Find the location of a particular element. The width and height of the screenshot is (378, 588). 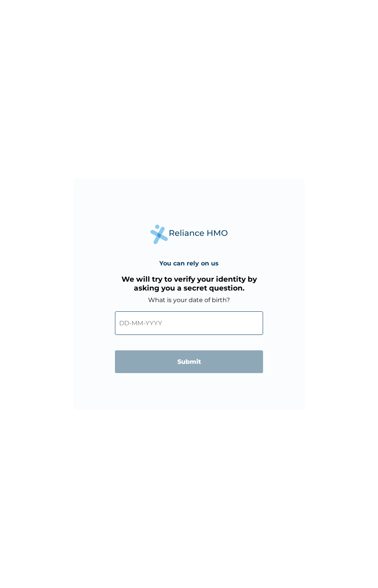

h4: You can rely on us is located at coordinates (189, 263).